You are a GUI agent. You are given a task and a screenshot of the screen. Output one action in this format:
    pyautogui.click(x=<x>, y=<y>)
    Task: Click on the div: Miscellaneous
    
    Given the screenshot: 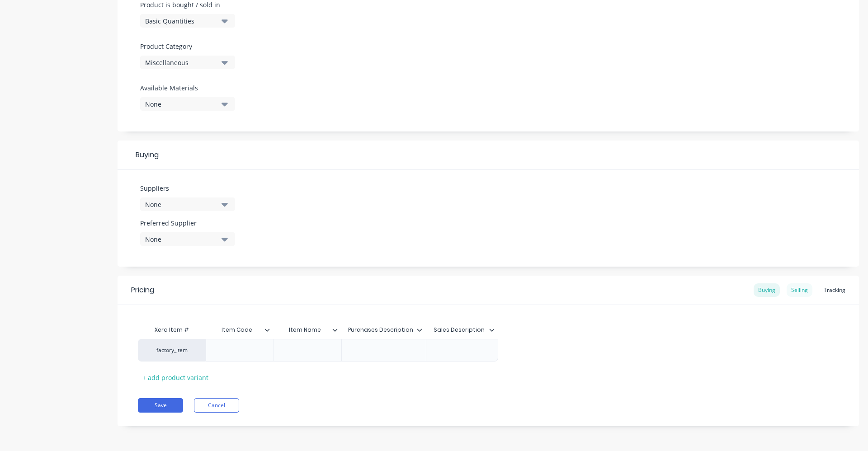 What is the action you would take?
    pyautogui.click(x=182, y=63)
    